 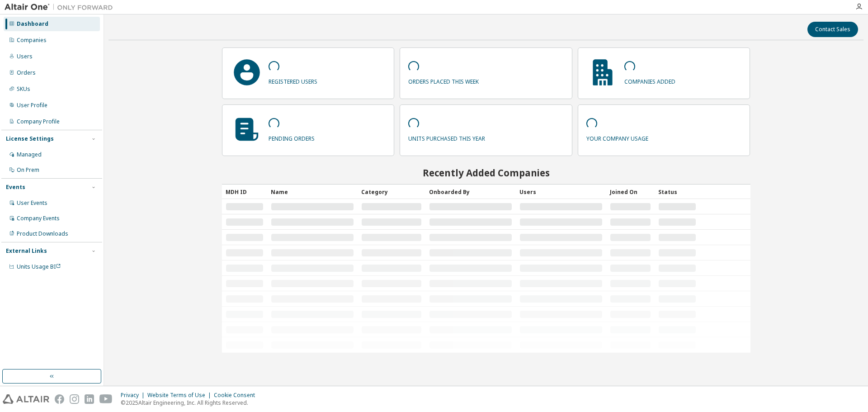 What do you see at coordinates (833, 30) in the screenshot?
I see `button: Contact Sales` at bounding box center [833, 30].